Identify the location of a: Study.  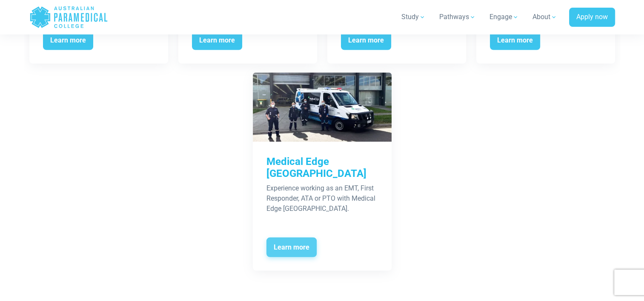
(413, 17).